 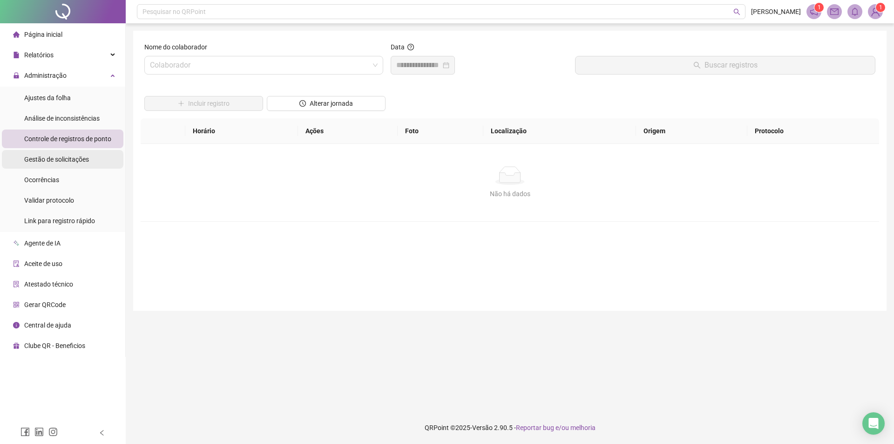 What do you see at coordinates (53, 432) in the screenshot?
I see `span: instagram` at bounding box center [53, 432].